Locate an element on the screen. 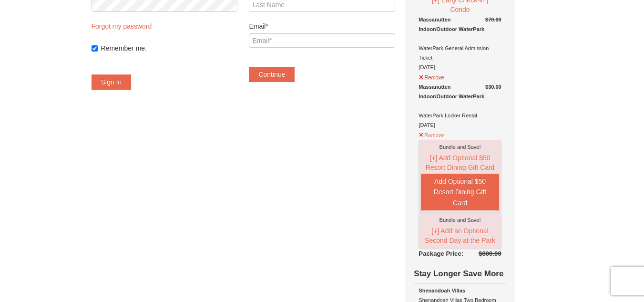 The width and height of the screenshot is (644, 302). button: Add Optional $50 Resort Dining Gift Card is located at coordinates (459, 192).